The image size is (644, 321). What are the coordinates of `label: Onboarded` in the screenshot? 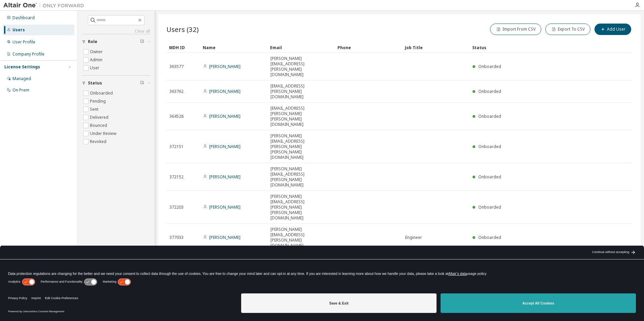 It's located at (102, 93).